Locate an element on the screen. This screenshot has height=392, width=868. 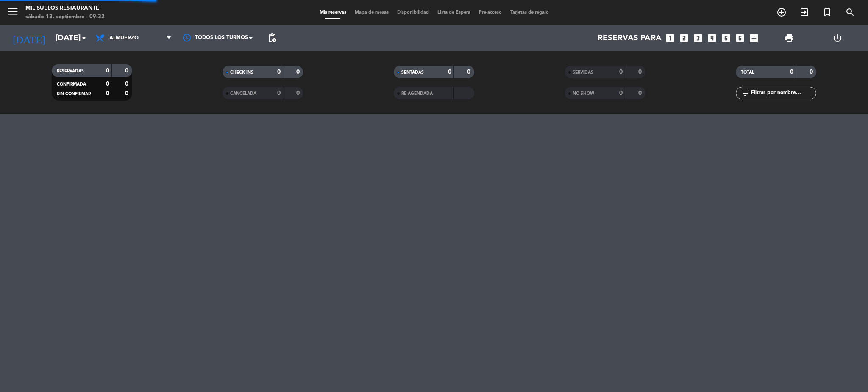
span: Mapa de mesas is located at coordinates (371, 13).